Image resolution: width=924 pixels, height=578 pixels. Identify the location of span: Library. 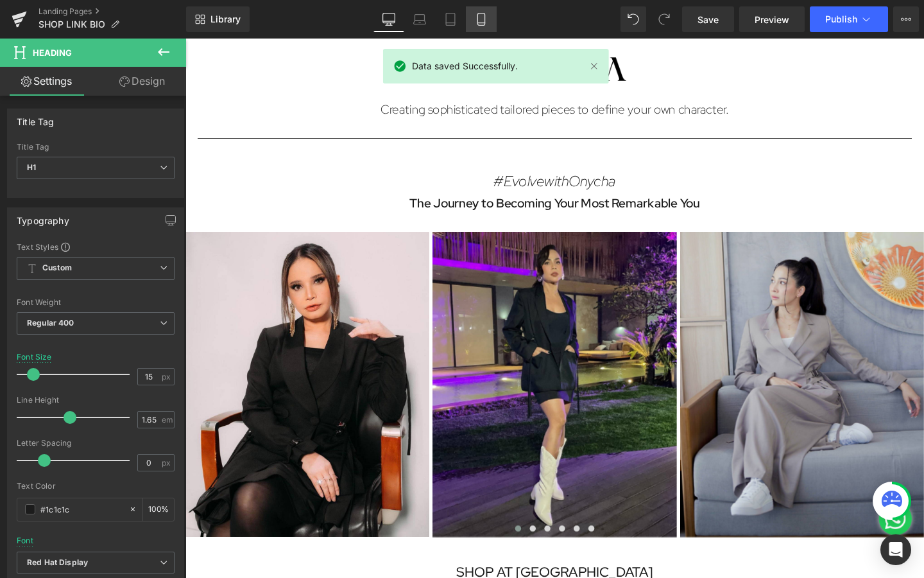
(225, 19).